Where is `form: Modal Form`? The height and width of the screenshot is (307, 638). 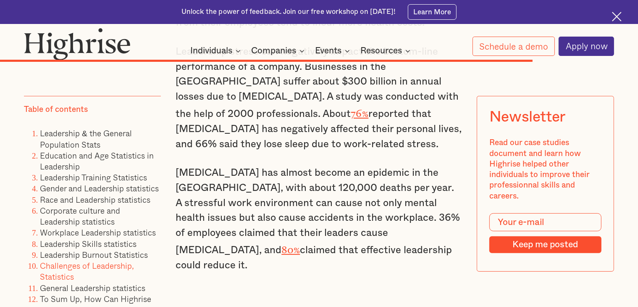 form: Modal Form is located at coordinates (545, 233).